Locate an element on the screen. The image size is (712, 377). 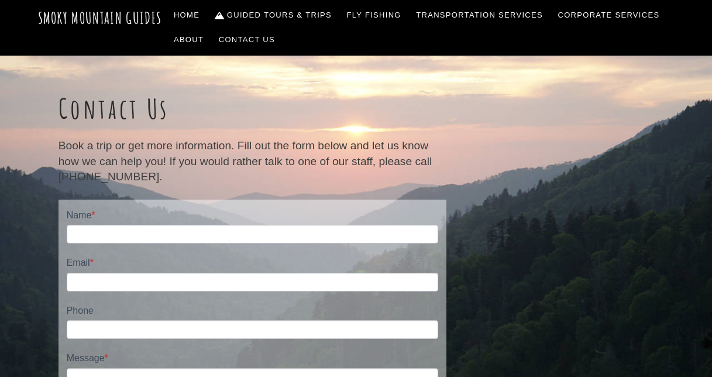
a: Guided Tours & Trips is located at coordinates (273, 15).